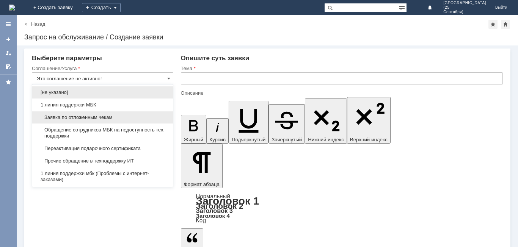 The image size is (518, 247). I want to click on a: Заголовок 2, so click(220, 206).